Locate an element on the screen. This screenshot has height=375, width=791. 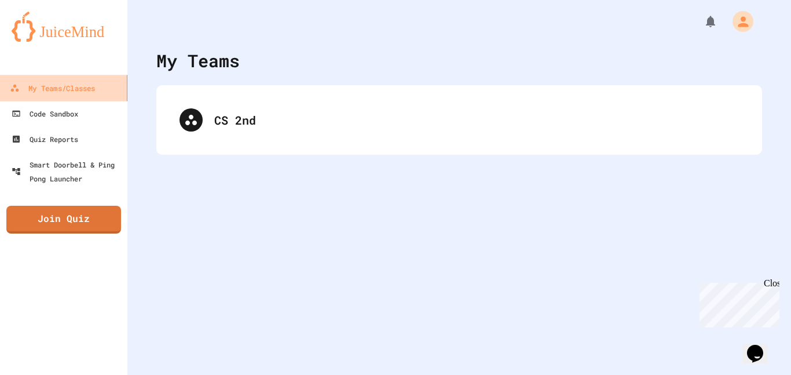
div: My Account is located at coordinates (739, 21).